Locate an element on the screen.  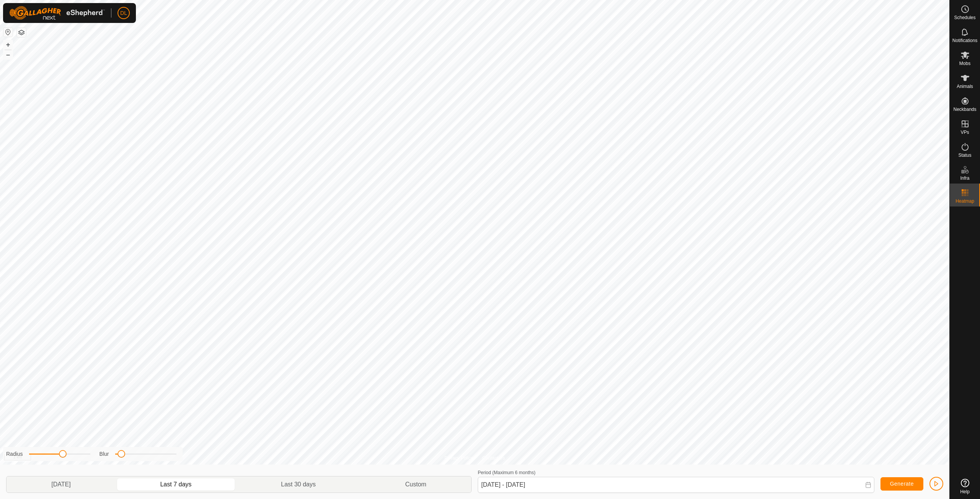
img: Gallagher Logo is located at coordinates (57, 13).